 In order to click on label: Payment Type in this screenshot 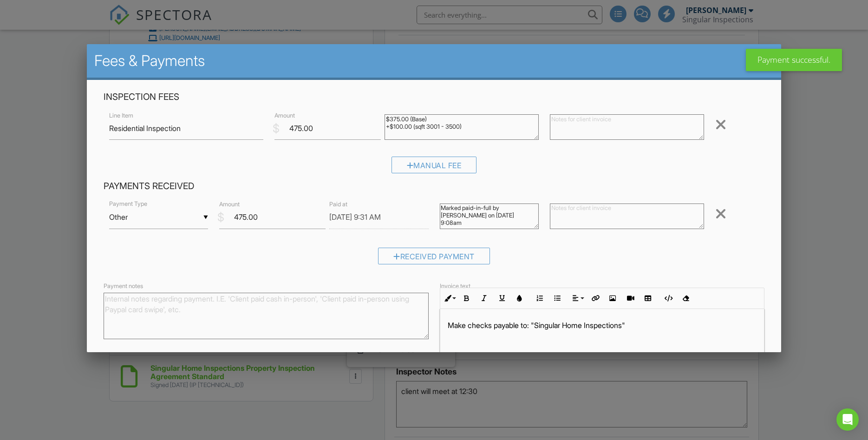, I will do `click(128, 204)`.